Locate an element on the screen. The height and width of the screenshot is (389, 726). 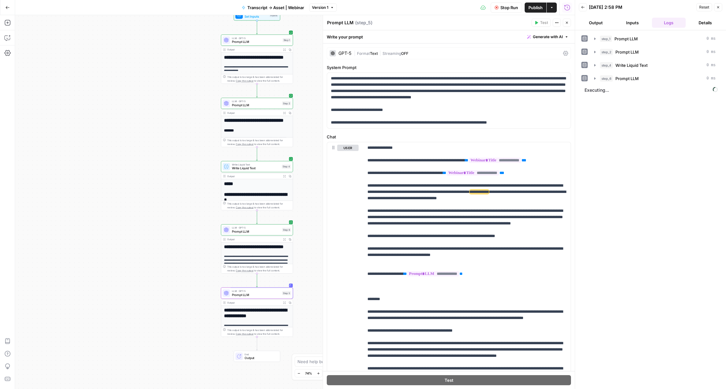
span: Reset is located at coordinates (705, 7).